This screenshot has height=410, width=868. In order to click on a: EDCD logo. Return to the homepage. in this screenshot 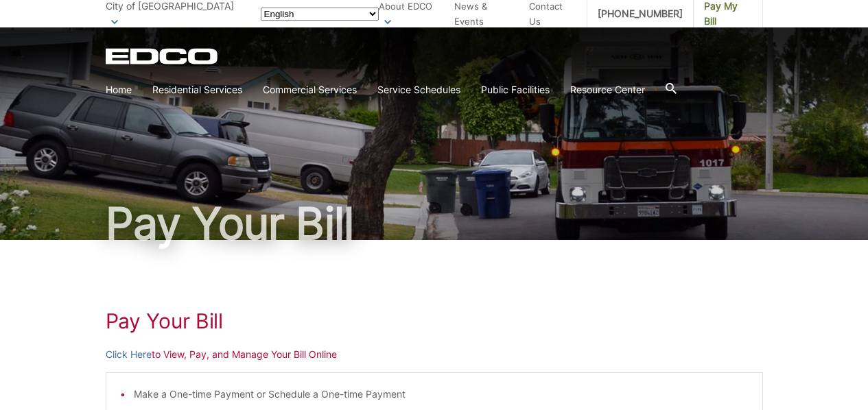, I will do `click(162, 57)`.